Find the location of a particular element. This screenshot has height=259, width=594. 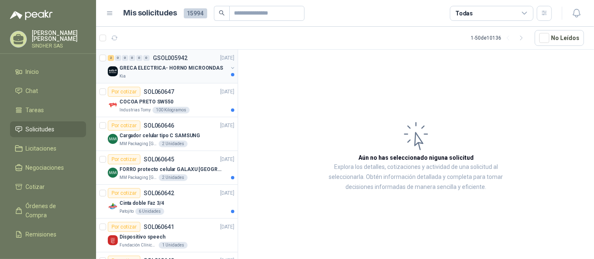

div: 6 Unidades is located at coordinates (149, 212).